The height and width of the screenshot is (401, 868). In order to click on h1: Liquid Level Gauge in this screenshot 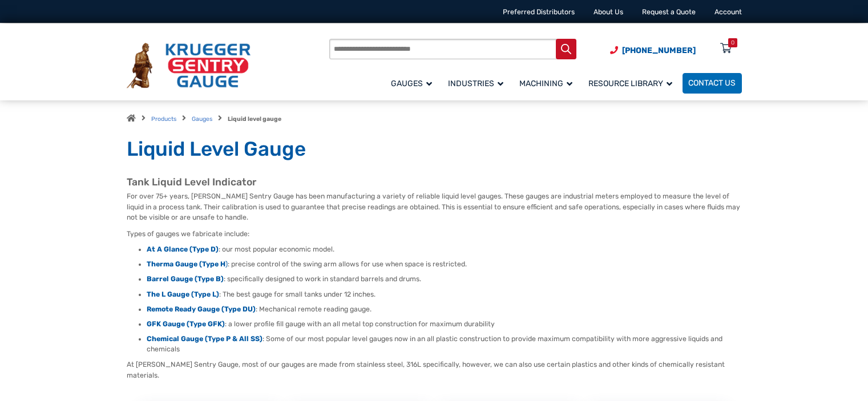, I will do `click(434, 149)`.